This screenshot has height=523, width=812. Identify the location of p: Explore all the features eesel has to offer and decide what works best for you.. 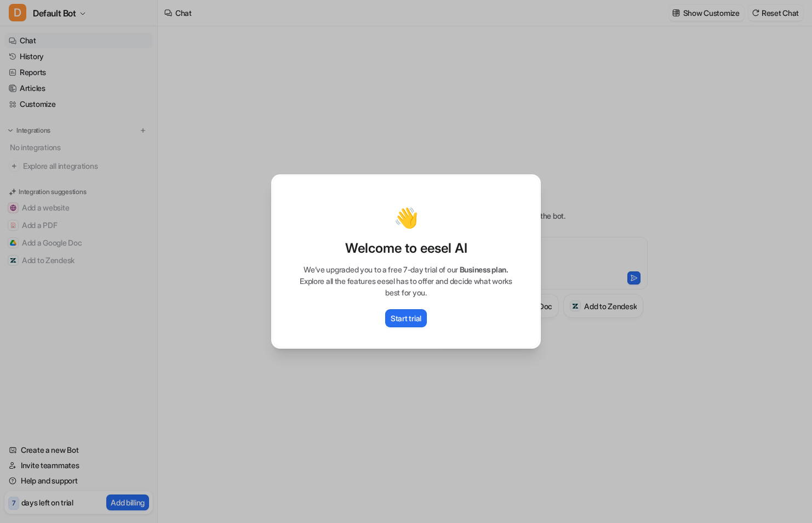
(406, 286).